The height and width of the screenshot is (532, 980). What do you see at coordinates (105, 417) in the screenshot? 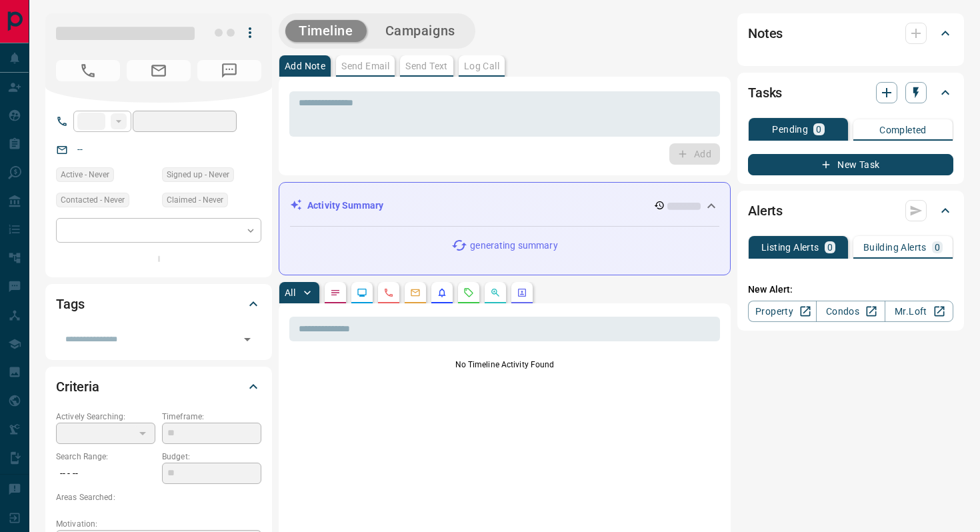
I see `p: Actively Searching:` at bounding box center [105, 417].